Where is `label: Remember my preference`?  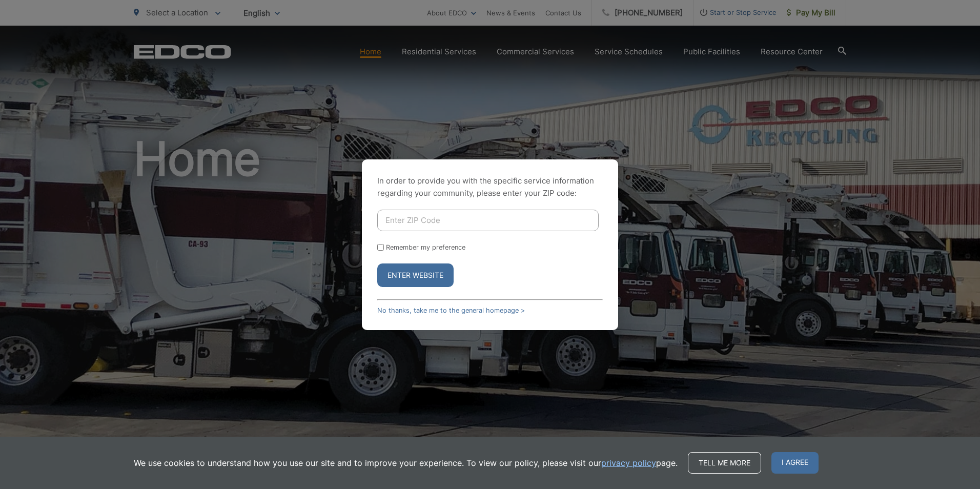 label: Remember my preference is located at coordinates (426, 247).